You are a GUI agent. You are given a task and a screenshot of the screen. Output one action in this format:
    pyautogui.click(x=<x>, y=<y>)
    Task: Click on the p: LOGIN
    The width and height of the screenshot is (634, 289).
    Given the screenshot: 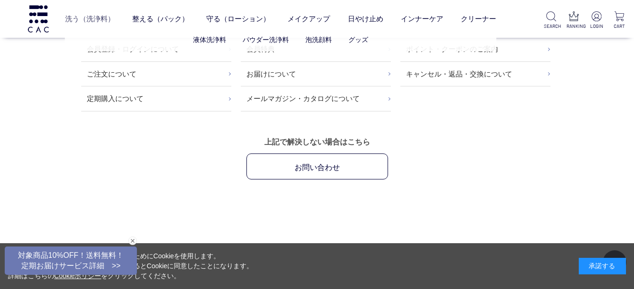 What is the action you would take?
    pyautogui.click(x=597, y=26)
    